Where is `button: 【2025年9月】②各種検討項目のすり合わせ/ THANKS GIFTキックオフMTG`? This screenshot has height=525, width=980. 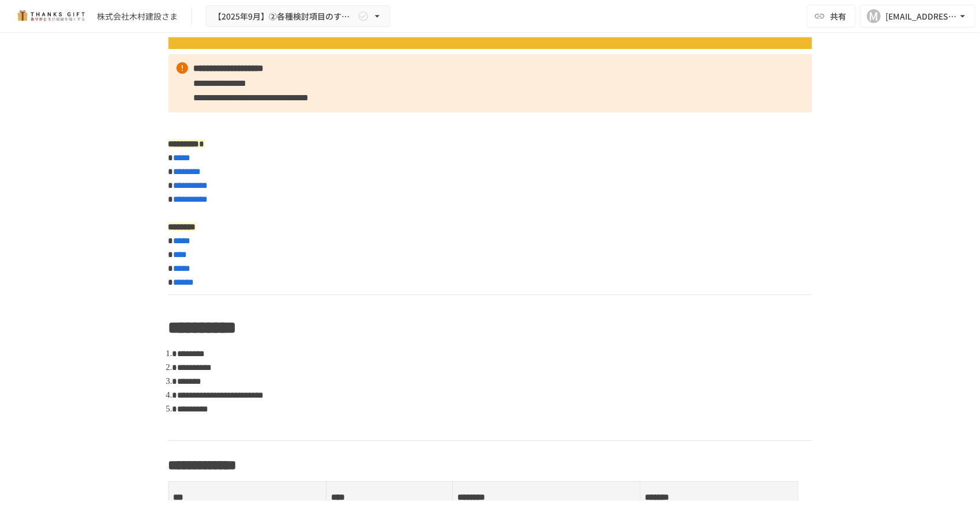 button: 【2025年9月】②各種検討項目のすり合わせ/ THANKS GIFTキックオフMTG is located at coordinates (298, 16).